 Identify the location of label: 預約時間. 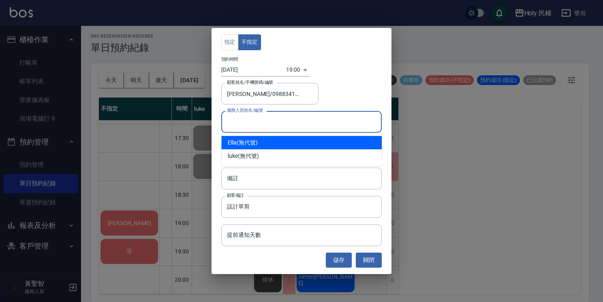
(230, 59).